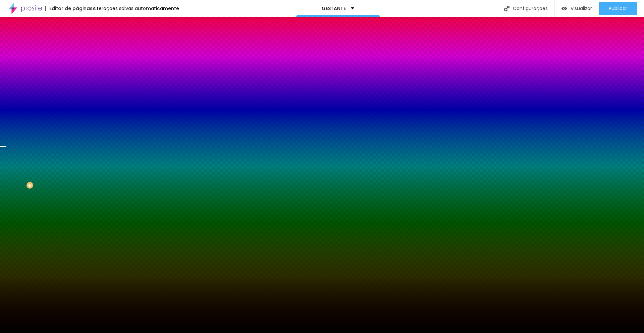 The height and width of the screenshot is (333, 644). I want to click on img: view-1.svg, so click(564, 9).